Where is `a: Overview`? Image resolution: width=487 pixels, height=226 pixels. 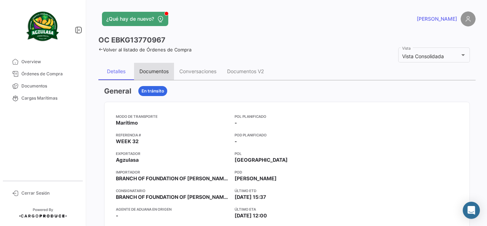
a: Overview is located at coordinates (43, 62).